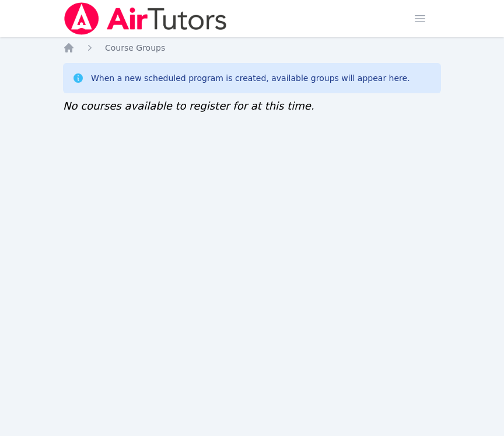 Image resolution: width=504 pixels, height=436 pixels. Describe the element at coordinates (250, 78) in the screenshot. I see `div: When a new scheduled program is created, available groups will appear here.` at that location.